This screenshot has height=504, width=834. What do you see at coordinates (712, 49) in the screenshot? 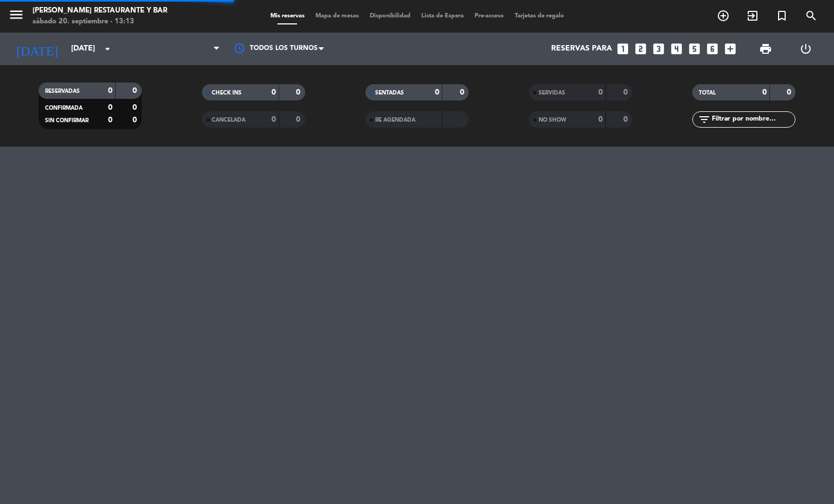
I see `i: looks_6` at bounding box center [712, 49].